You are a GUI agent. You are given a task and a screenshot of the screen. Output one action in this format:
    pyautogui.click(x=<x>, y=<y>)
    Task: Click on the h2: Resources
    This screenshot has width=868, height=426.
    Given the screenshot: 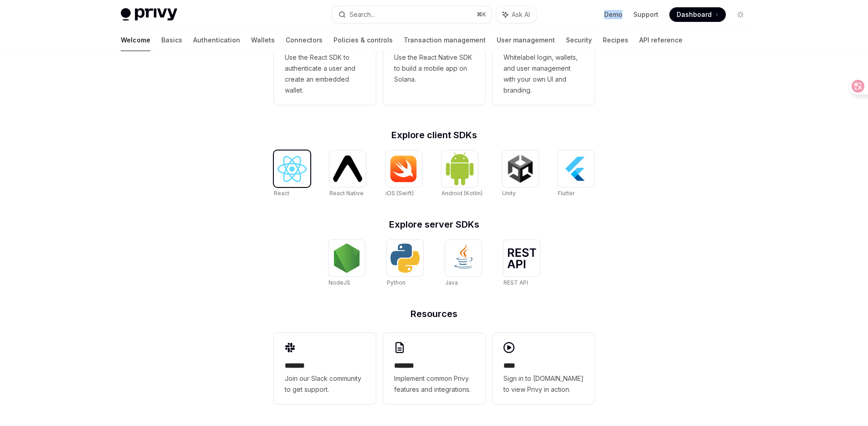 What is the action you would take?
    pyautogui.click(x=434, y=314)
    